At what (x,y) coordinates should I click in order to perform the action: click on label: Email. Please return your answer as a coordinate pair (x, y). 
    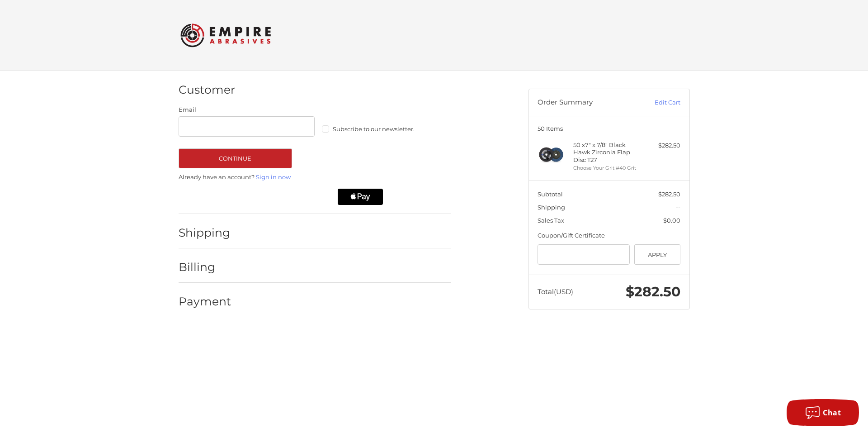
    Looking at the image, I should click on (247, 110).